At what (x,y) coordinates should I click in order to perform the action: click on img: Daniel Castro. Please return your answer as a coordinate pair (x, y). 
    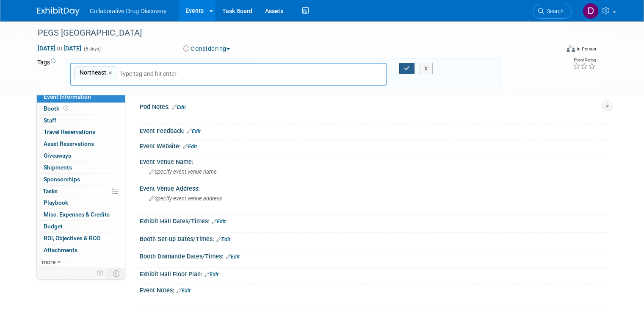
    Looking at the image, I should click on (591, 11).